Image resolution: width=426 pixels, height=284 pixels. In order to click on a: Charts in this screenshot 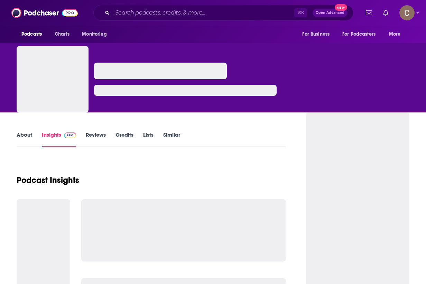, I will do `click(62, 34)`.